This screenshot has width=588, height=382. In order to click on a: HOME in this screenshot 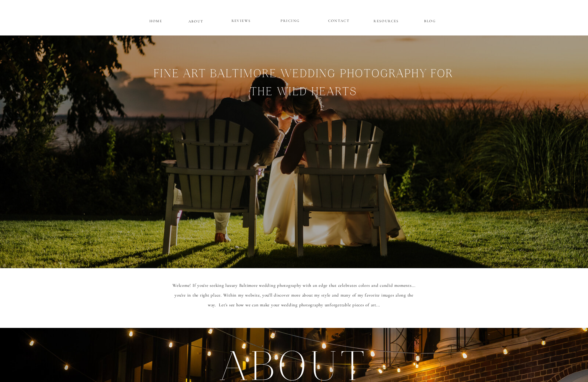, I will do `click(156, 20)`.